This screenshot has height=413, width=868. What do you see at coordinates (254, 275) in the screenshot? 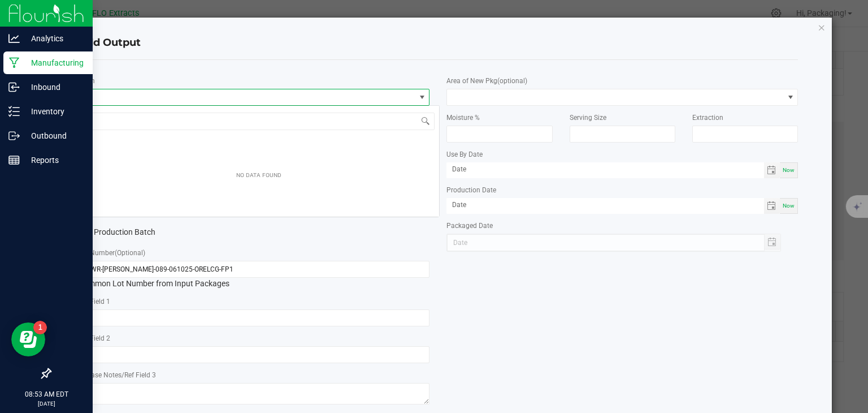
I see `div: Common Lot Number from Input Packages` at bounding box center [254, 275].